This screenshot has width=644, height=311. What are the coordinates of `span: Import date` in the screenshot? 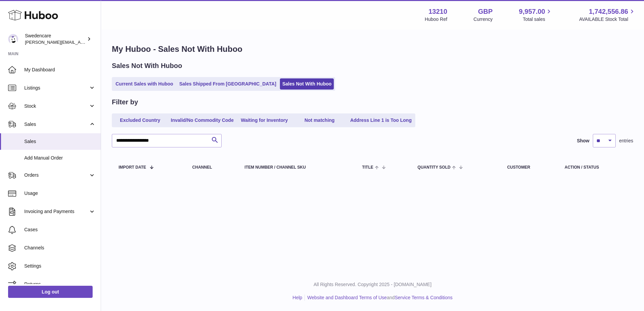 It's located at (132, 167).